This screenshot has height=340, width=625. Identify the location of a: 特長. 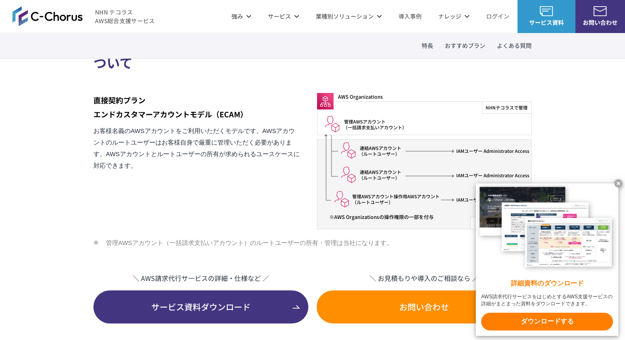
(428, 46).